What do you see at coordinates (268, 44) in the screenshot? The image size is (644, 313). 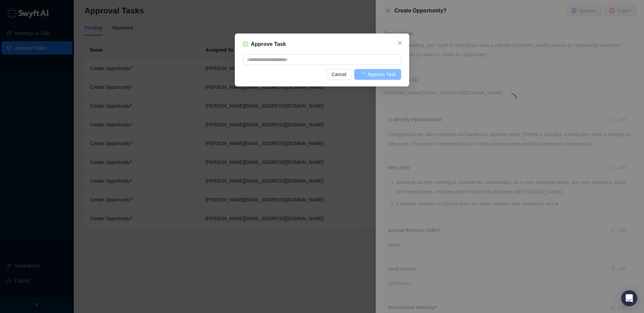 I see `h5: Approve Task` at bounding box center [268, 44].